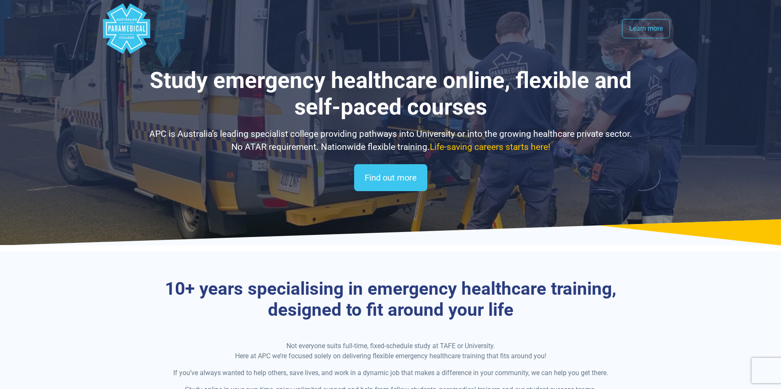 This screenshot has width=781, height=389. I want to click on a: Learn more, so click(646, 29).